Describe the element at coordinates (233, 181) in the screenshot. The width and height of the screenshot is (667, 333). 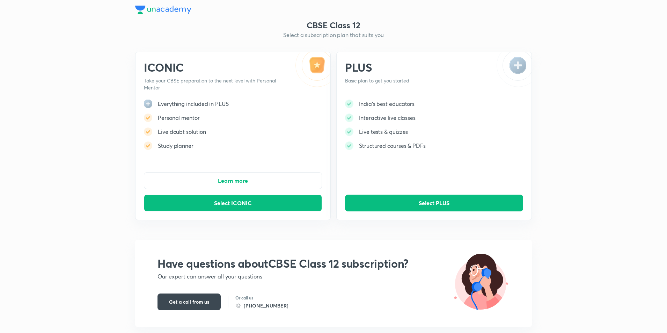
I see `span: Learn more` at that location.